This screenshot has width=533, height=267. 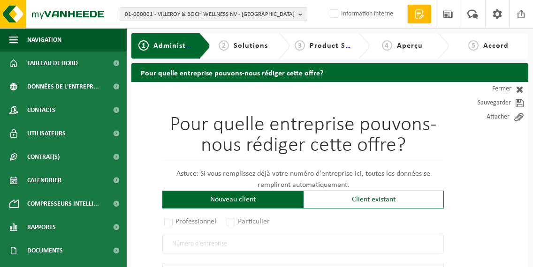 I want to click on span: Données de l'entrepr..., so click(x=63, y=87).